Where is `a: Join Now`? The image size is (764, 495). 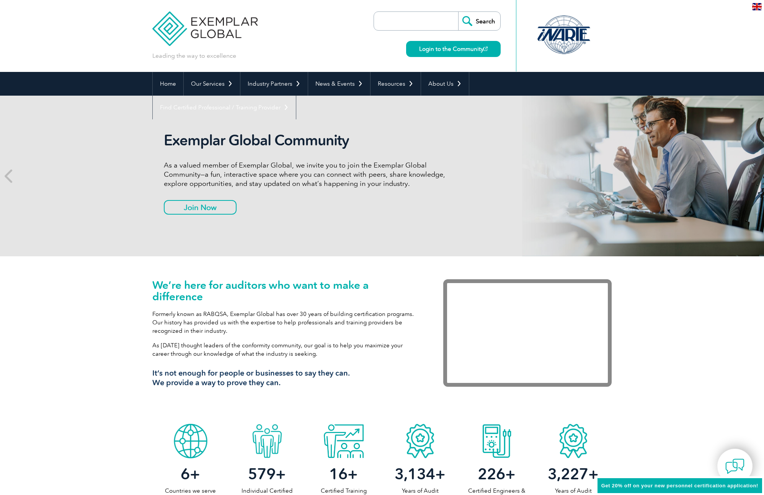
a: Join Now is located at coordinates (200, 208).